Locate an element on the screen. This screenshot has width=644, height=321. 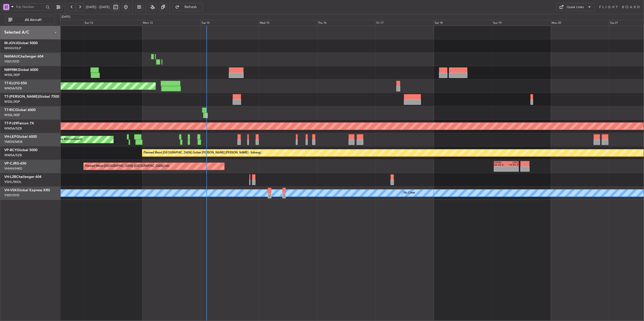
button: All Aircraft is located at coordinates (30, 20).